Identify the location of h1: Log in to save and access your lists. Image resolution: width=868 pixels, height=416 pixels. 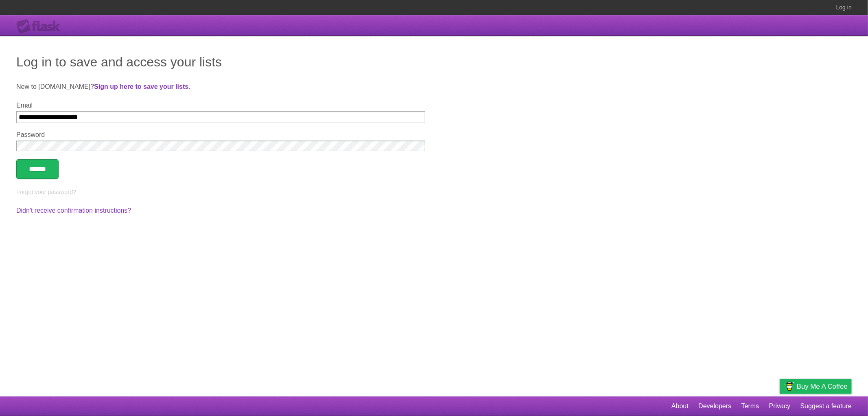
(434, 61).